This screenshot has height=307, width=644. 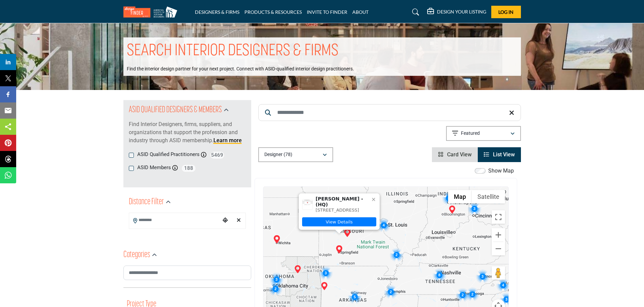 I want to click on a: Learn more, so click(x=228, y=140).